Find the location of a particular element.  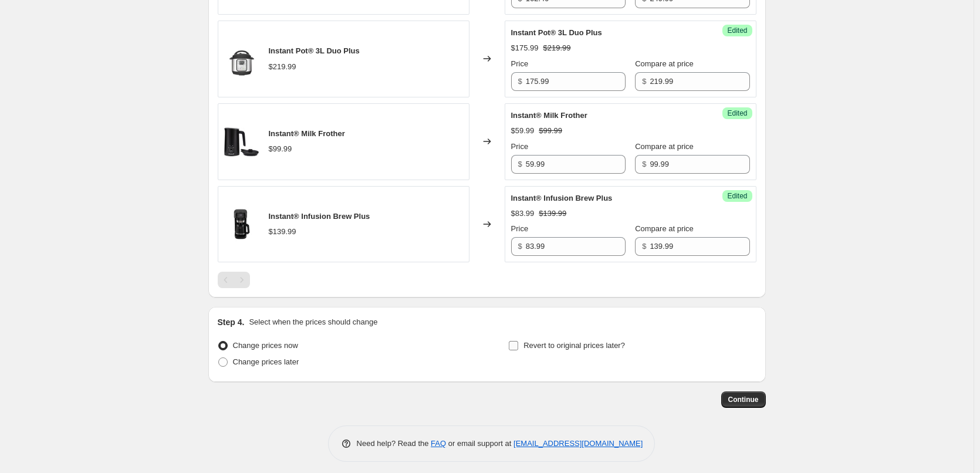

div: $139.99 is located at coordinates (283, 232).